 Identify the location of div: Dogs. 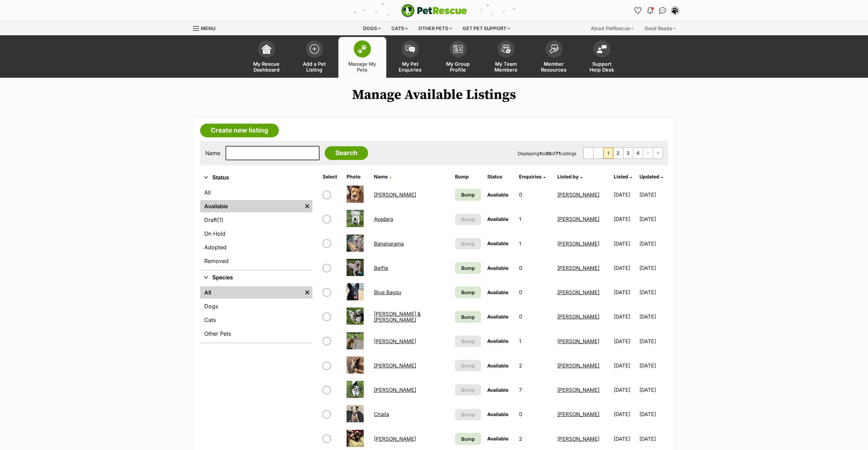
(372, 28).